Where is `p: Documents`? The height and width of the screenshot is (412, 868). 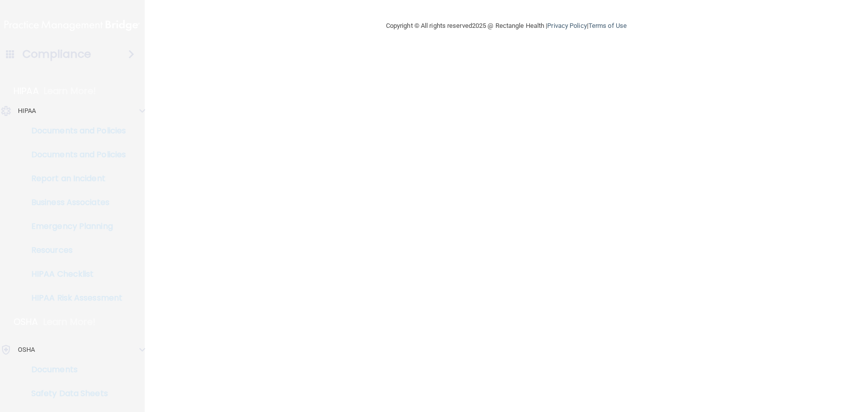
p: Documents is located at coordinates (74, 370).